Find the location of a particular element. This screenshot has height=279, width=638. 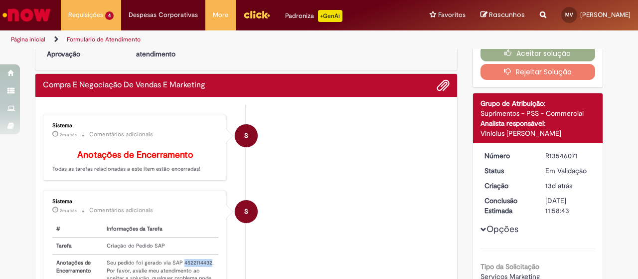

dt: Status is located at coordinates (507, 170).